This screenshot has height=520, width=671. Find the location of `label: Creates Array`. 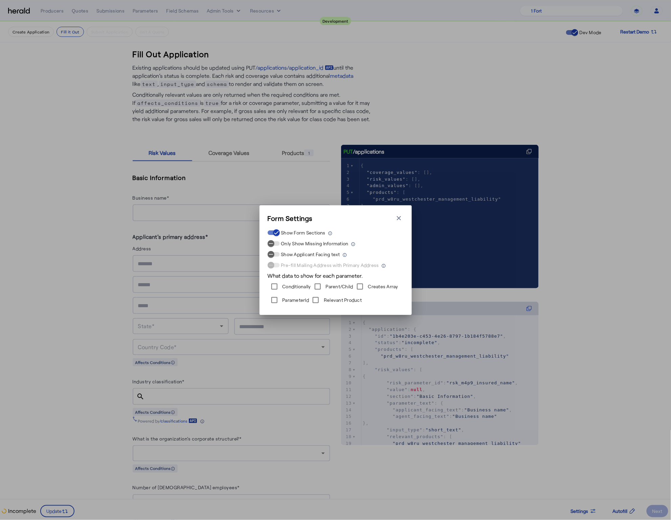

label: Creates Array is located at coordinates (382, 287).